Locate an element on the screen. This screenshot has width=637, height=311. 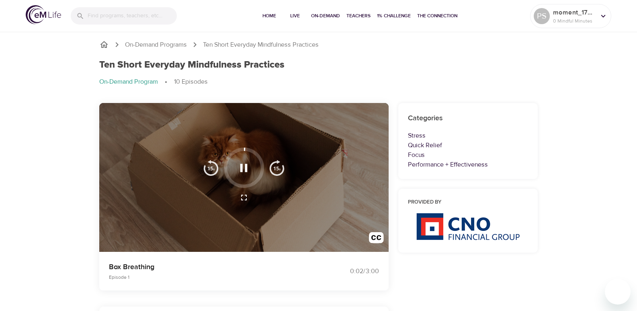
p: 0 Mindful Minutes is located at coordinates (574, 21).